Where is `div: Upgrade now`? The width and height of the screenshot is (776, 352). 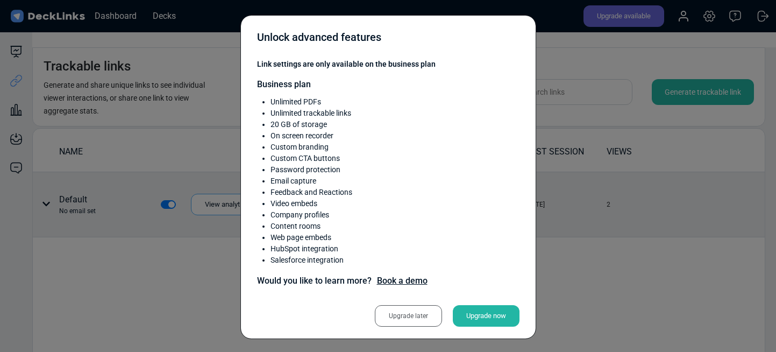 div: Upgrade now is located at coordinates (486, 316).